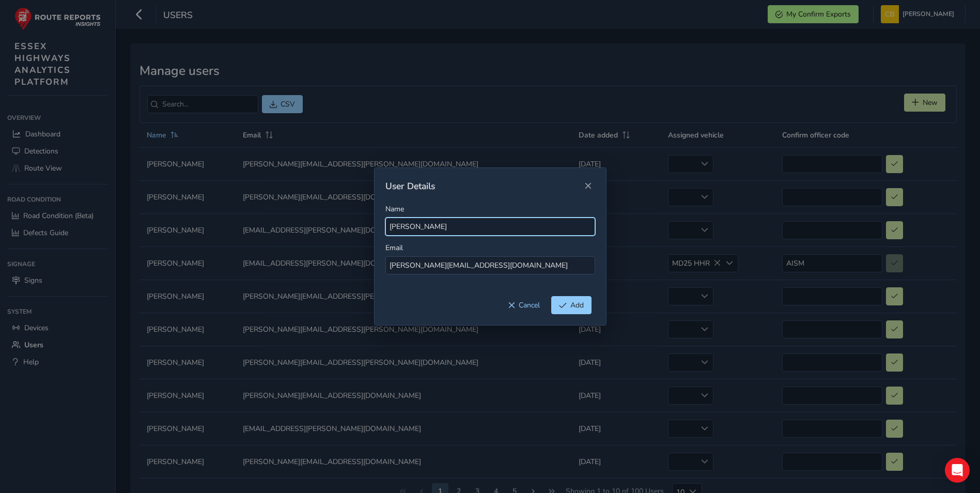 This screenshot has height=493, width=980. I want to click on button: Close, so click(588, 186).